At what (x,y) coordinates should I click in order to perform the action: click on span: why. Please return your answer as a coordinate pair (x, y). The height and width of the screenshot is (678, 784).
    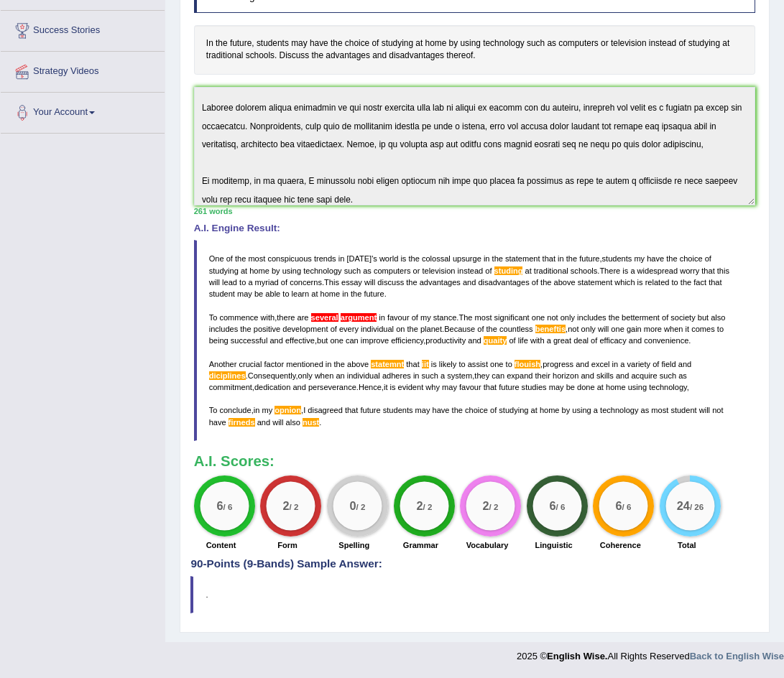
    Looking at the image, I should click on (432, 387).